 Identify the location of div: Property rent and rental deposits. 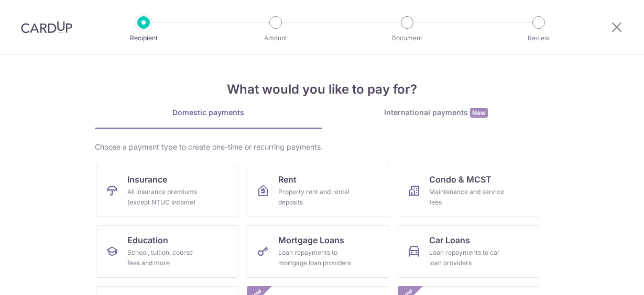
(316, 197).